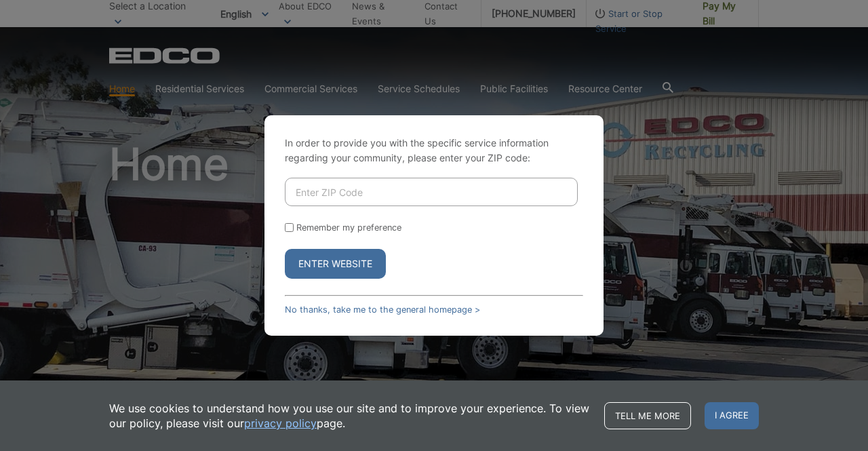  What do you see at coordinates (350, 416) in the screenshot?
I see `p: We use cookies to understand how you use our site and to improve your experience. To view our pol...` at bounding box center [350, 416].